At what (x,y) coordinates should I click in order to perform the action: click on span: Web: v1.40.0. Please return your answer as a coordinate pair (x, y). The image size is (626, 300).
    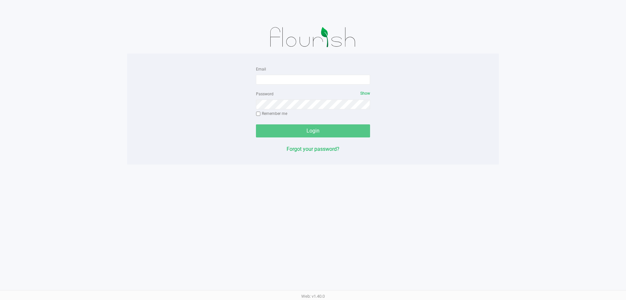
    Looking at the image, I should click on (313, 296).